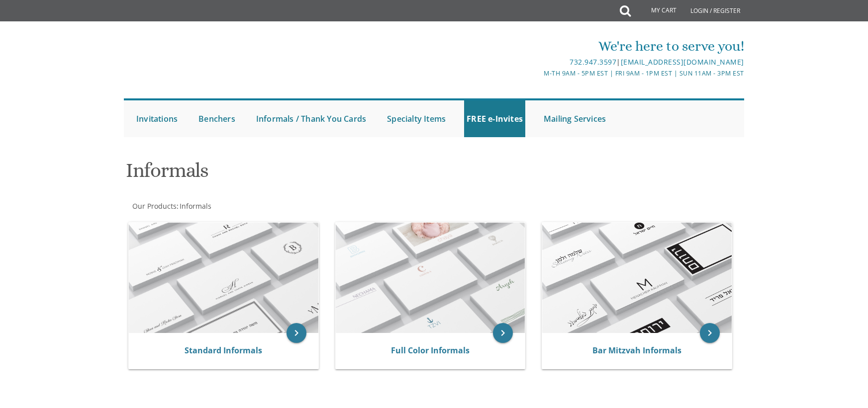  What do you see at coordinates (157, 119) in the screenshot?
I see `a: Invitations` at bounding box center [157, 119].